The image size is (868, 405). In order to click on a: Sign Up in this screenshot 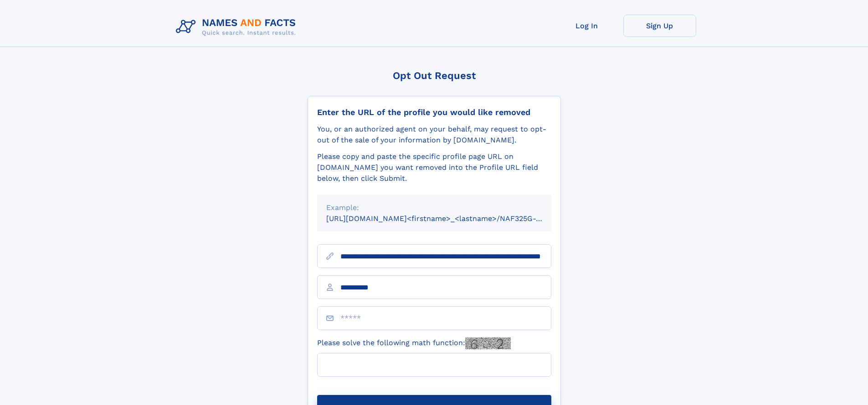, I will do `click(660, 25)`.